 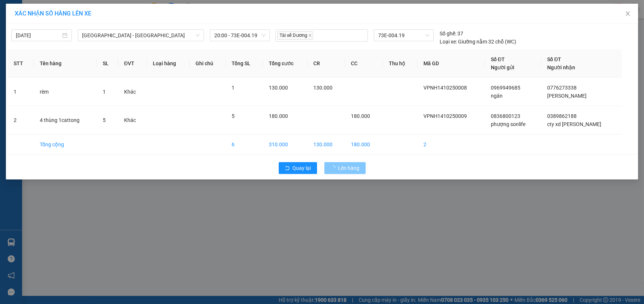 I want to click on span: 0389862188, so click(x=562, y=116).